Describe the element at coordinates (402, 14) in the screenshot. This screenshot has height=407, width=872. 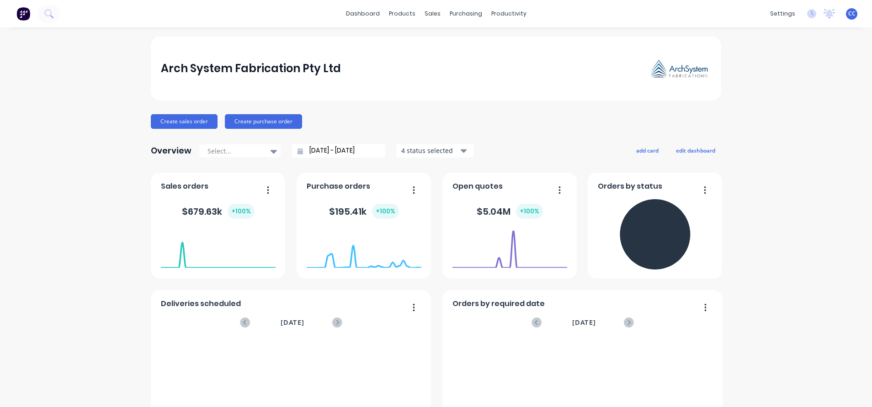
I see `div: products` at that location.